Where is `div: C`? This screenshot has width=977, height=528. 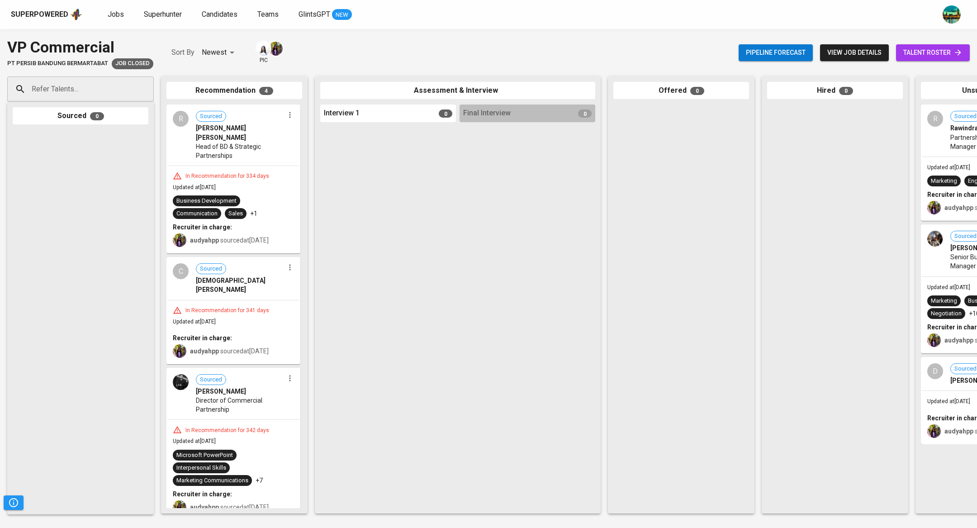 div: C is located at coordinates (180, 271).